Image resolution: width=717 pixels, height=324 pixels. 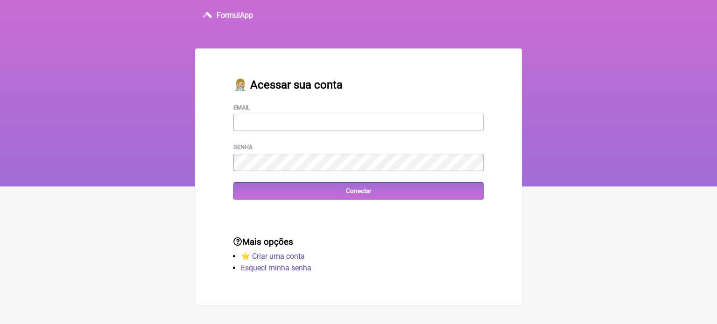 I want to click on label: Senha, so click(x=243, y=147).